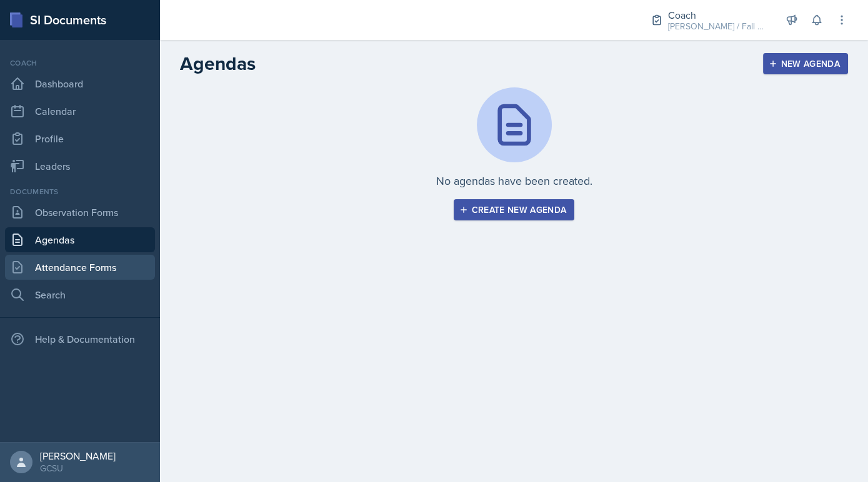  I want to click on a: Leaders, so click(80, 166).